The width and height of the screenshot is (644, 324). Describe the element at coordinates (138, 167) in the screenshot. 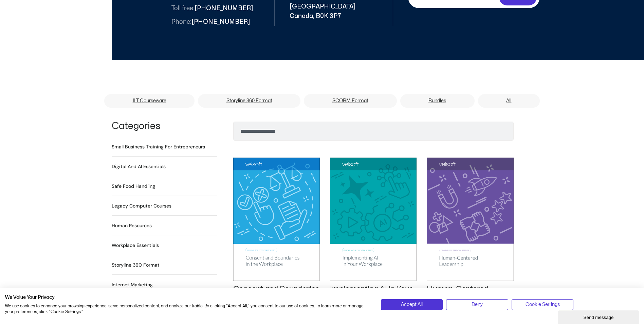

I see `a: Visit product category Digital and AI Essentials` at that location.